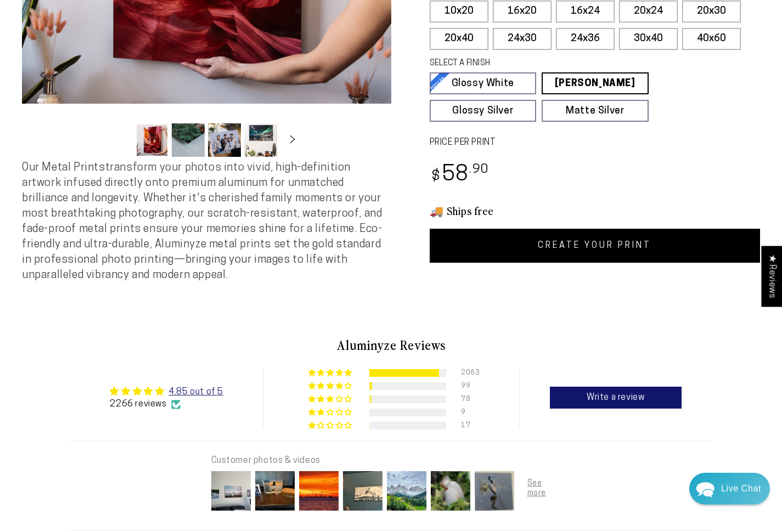 The width and height of the screenshot is (782, 532). I want to click on label: 24x36, so click(585, 39).